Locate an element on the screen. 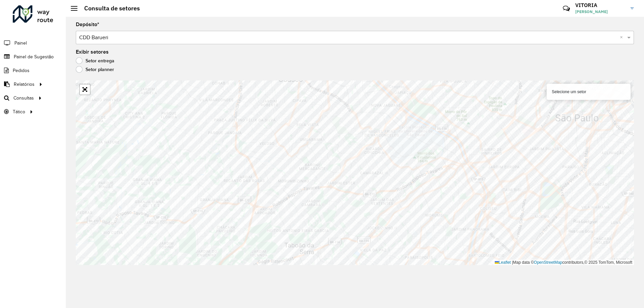 The image size is (644, 308). a: OpenStreetMap is located at coordinates (548, 262).